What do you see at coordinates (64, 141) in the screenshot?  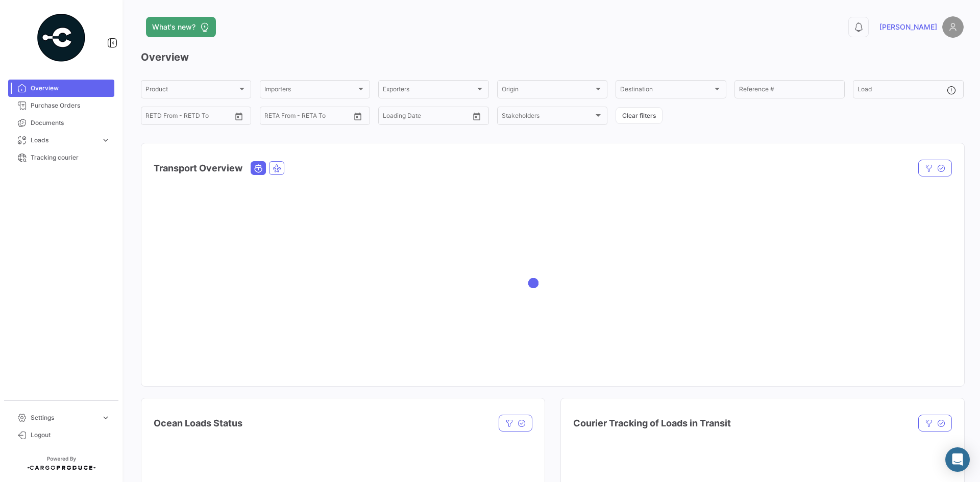 I see `span: Loads` at bounding box center [64, 141].